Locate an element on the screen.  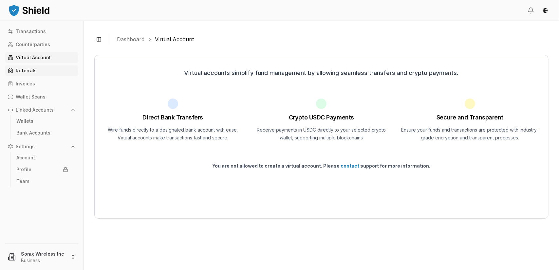
button: Settings is located at coordinates (42, 147).